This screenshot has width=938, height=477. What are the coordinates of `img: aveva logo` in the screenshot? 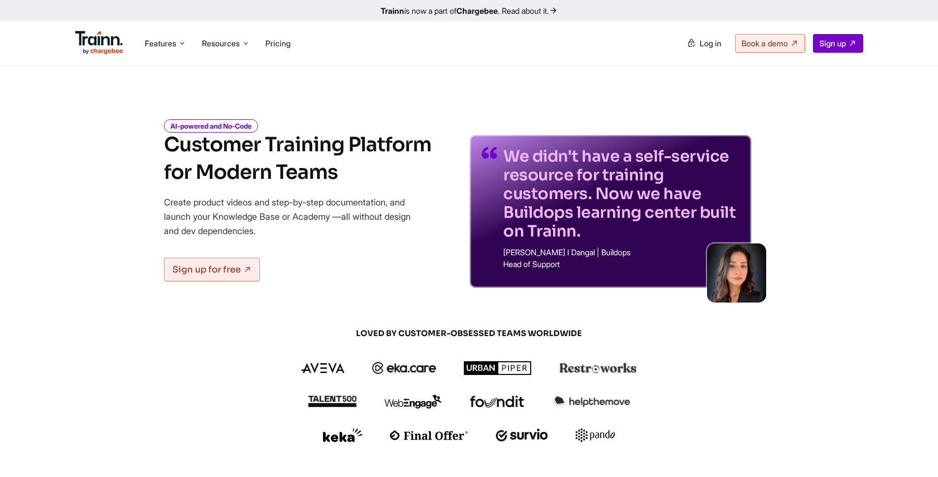 It's located at (323, 368).